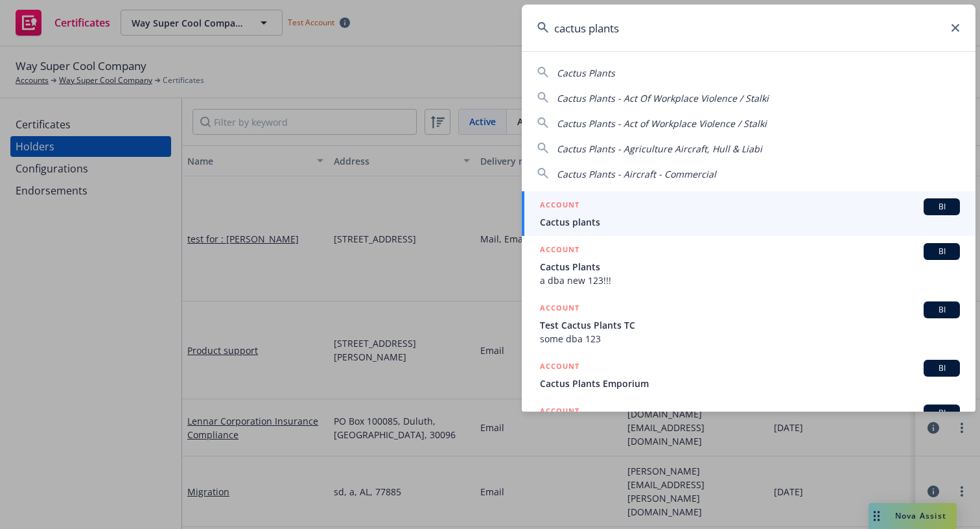 This screenshot has height=529, width=980. Describe the element at coordinates (749, 375) in the screenshot. I see `a: ACCOUNTBICactus Plants Emporium` at that location.